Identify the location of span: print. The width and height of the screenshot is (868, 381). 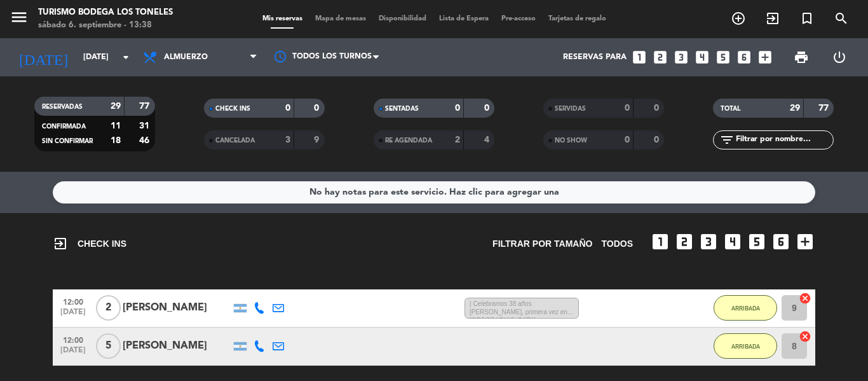
(802, 57).